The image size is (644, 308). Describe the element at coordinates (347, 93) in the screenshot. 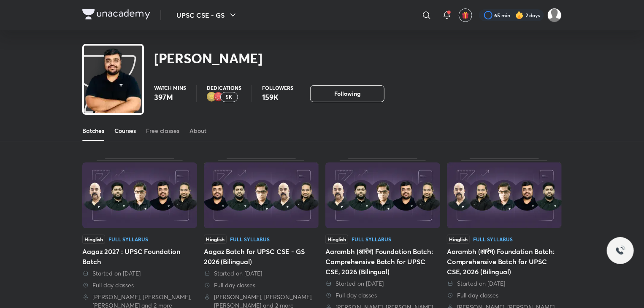

I see `button: Following` at that location.